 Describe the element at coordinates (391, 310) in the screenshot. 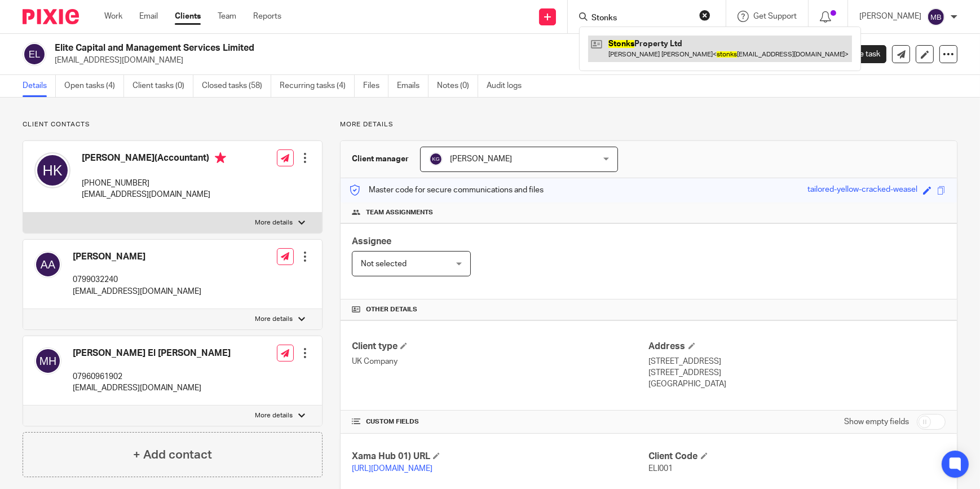

I see `span: Other details` at that location.